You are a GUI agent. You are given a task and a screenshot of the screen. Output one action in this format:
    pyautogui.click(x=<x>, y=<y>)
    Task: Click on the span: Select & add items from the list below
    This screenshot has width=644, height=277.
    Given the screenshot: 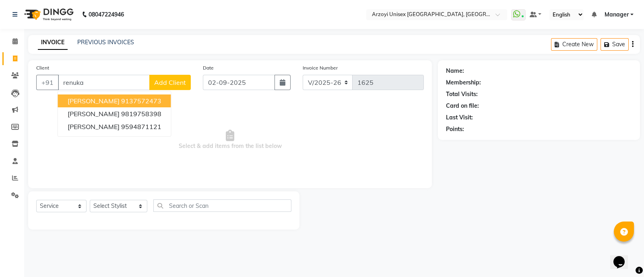 What is the action you would take?
    pyautogui.click(x=230, y=140)
    